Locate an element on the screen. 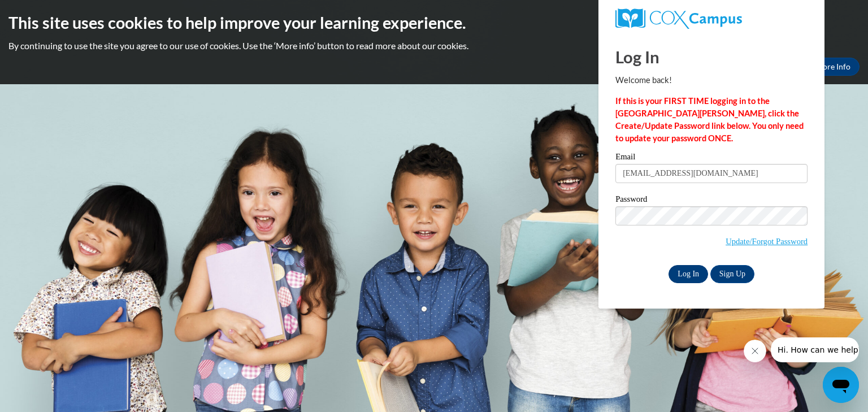  img: COX Campus is located at coordinates (679, 19).